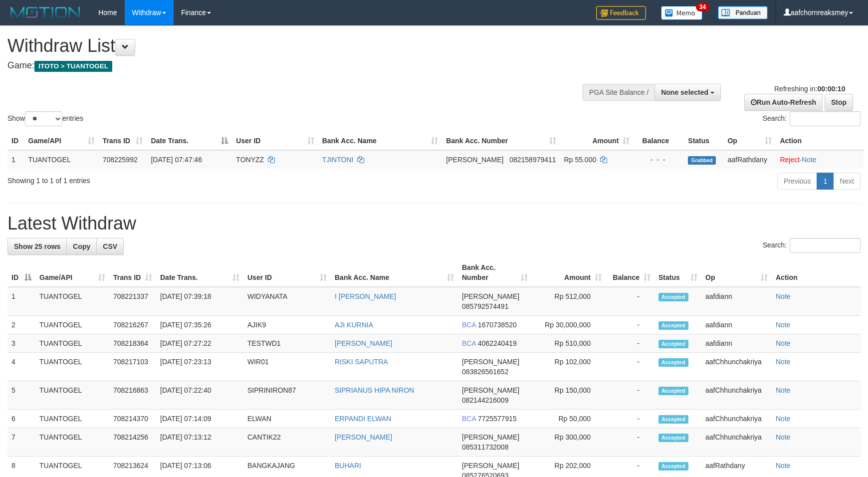 This screenshot has height=477, width=868. What do you see at coordinates (580, 160) in the screenshot?
I see `span: Rp 55.000` at bounding box center [580, 160].